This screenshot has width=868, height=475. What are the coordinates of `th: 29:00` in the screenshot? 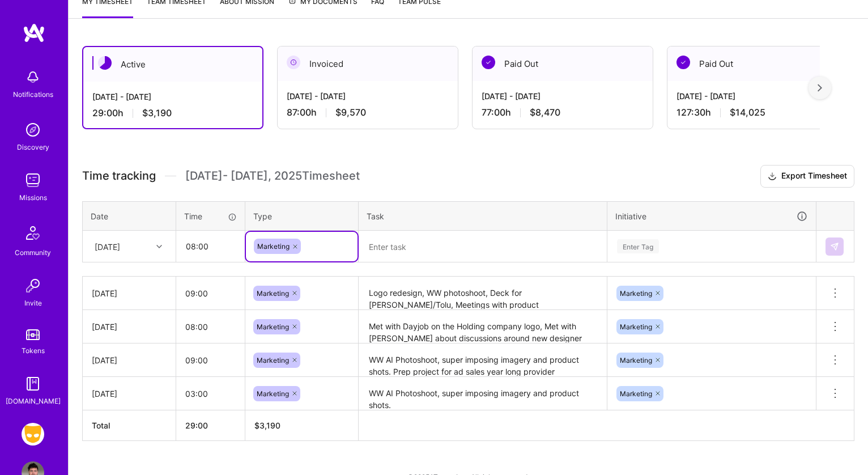 It's located at (211, 426).